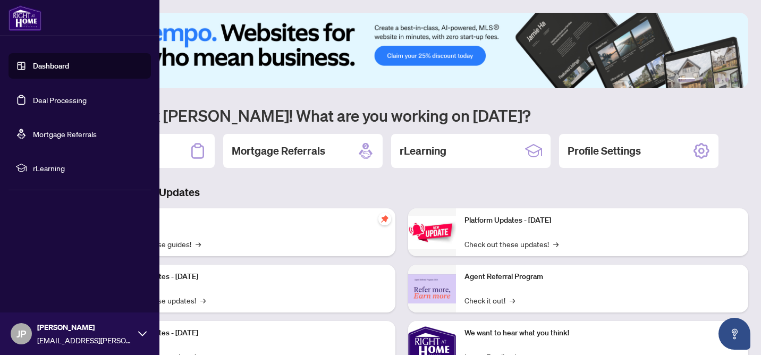  What do you see at coordinates (489, 300) in the screenshot?
I see `a: Check it out!→` at bounding box center [489, 300].